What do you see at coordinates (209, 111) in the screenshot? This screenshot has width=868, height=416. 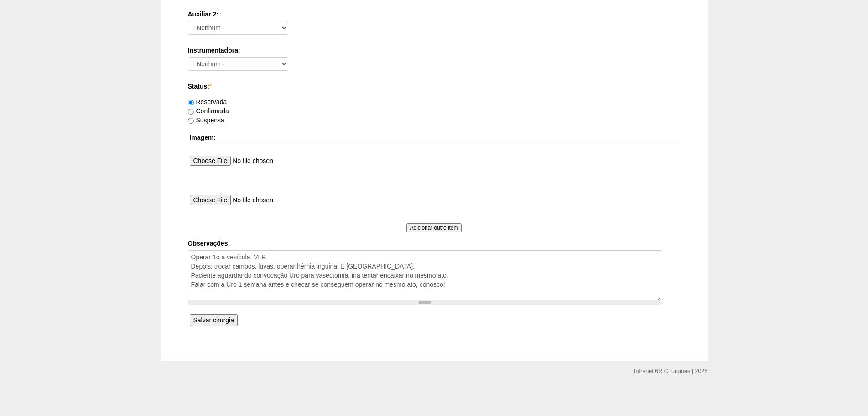 I see `label: Confirmada` at bounding box center [209, 111].